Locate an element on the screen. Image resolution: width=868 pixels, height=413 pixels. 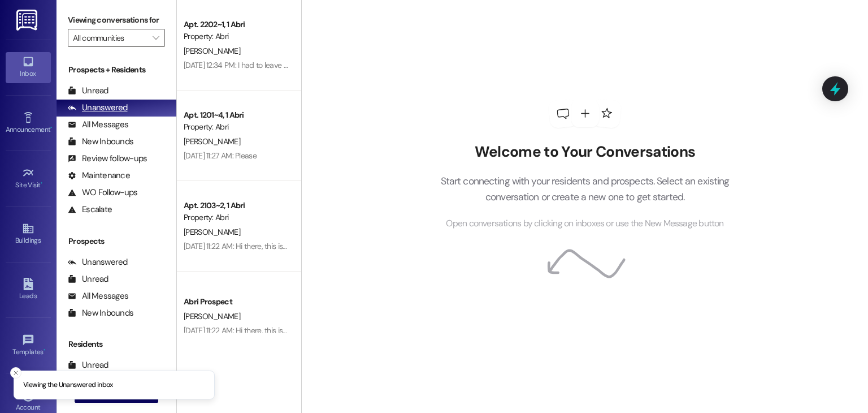
p: Viewing the Unanswered inbox is located at coordinates (68, 385).